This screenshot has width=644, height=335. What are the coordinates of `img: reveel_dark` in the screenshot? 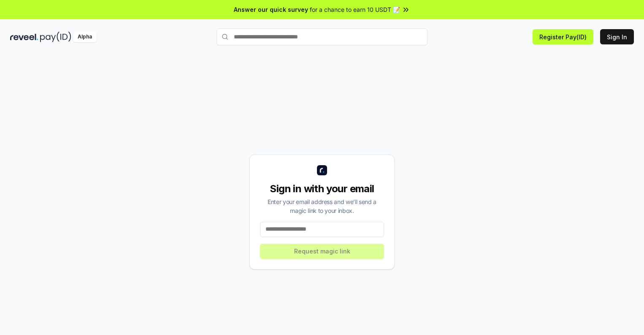 It's located at (24, 37).